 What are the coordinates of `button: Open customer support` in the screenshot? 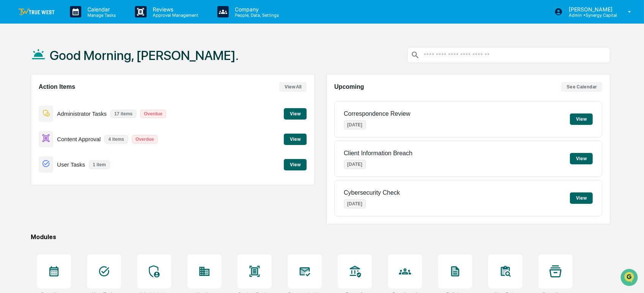 It's located at (9, 9).